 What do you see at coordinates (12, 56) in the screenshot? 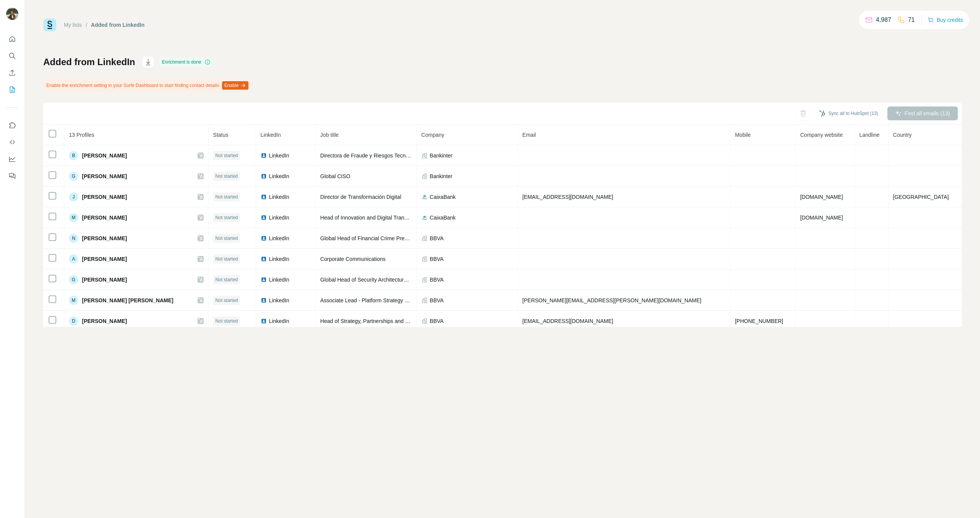
I see `button: Search` at bounding box center [12, 56].